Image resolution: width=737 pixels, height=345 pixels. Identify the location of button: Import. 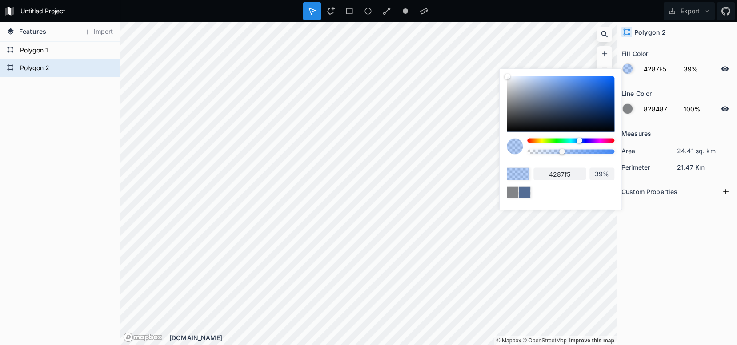
(98, 32).